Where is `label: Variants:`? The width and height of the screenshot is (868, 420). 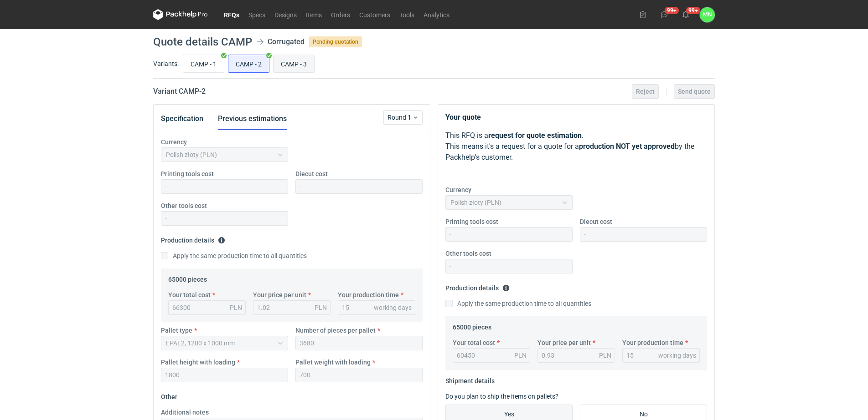
label: Variants: is located at coordinates (166, 64).